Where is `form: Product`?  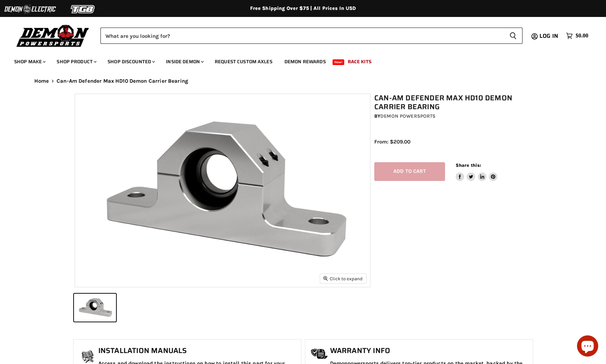
form: Product is located at coordinates (312, 36).